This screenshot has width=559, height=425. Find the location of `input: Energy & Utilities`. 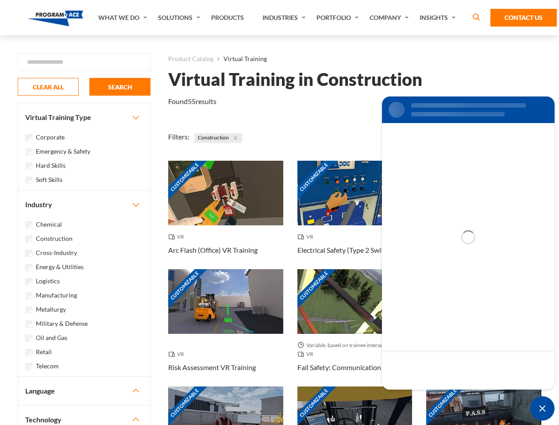

input: Energy & Utilities is located at coordinates (29, 267).